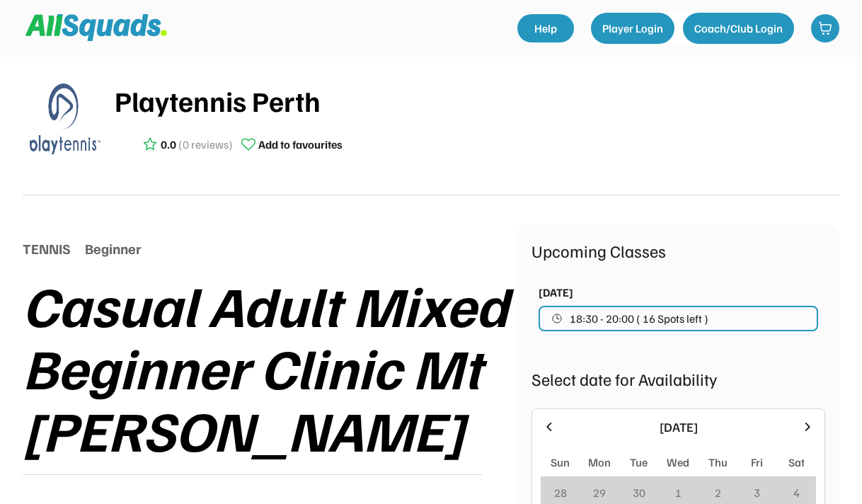 Image resolution: width=862 pixels, height=504 pixels. What do you see at coordinates (113, 248) in the screenshot?
I see `div: Beginner` at bounding box center [113, 248].